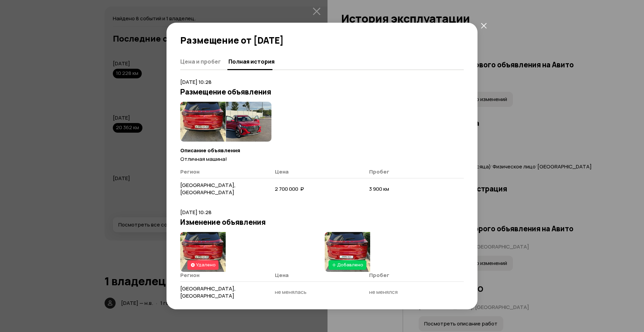  I want to click on span: Добавлено, so click(350, 264).